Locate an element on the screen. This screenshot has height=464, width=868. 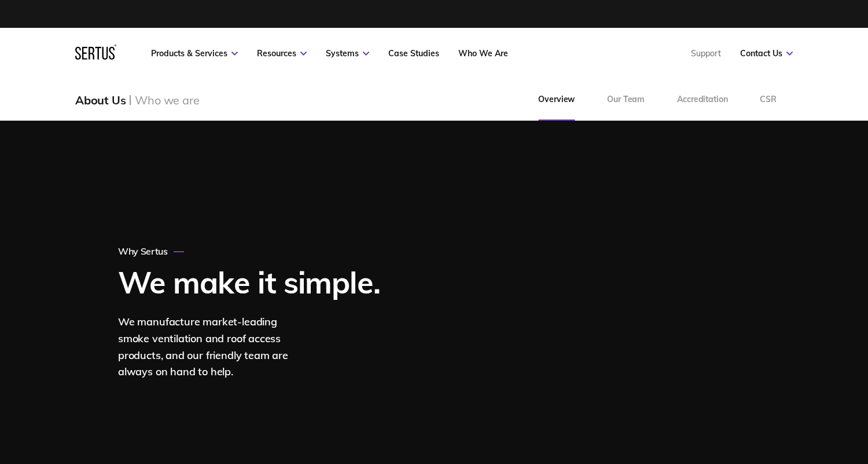
a: Products & Services is located at coordinates (194, 53).